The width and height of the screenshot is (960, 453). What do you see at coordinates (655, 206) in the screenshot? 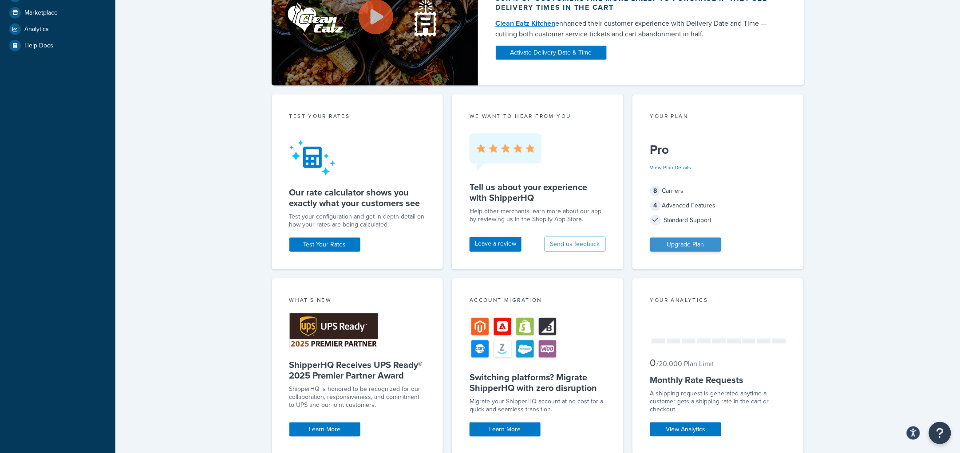
I see `span: 4` at bounding box center [655, 206].